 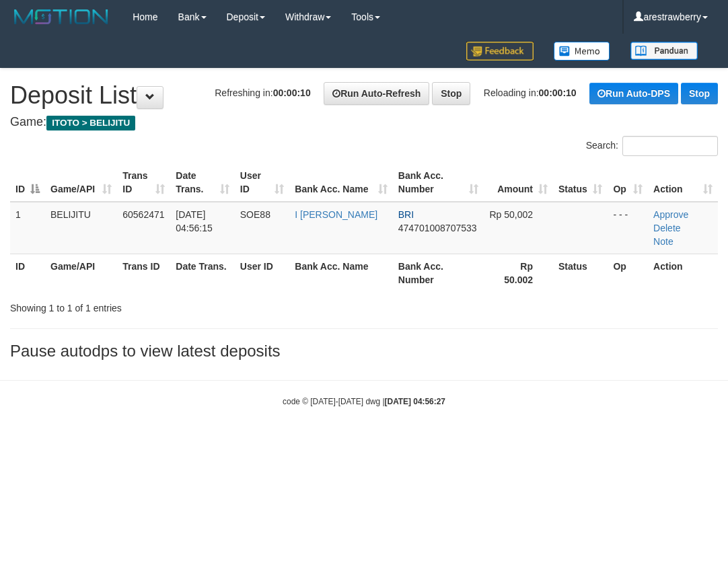 What do you see at coordinates (364, 96) in the screenshot?
I see `h1: Deposit List` at bounding box center [364, 96].